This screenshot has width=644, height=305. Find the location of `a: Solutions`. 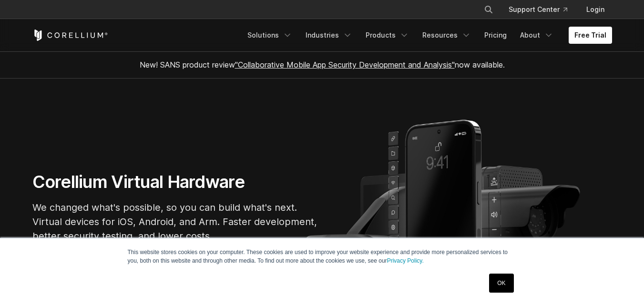

a: Solutions is located at coordinates (270, 35).